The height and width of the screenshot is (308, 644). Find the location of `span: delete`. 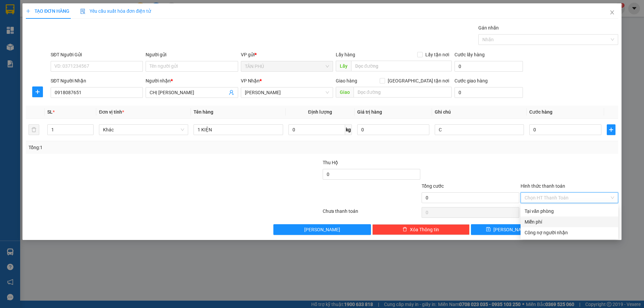

span: delete is located at coordinates (405, 229).